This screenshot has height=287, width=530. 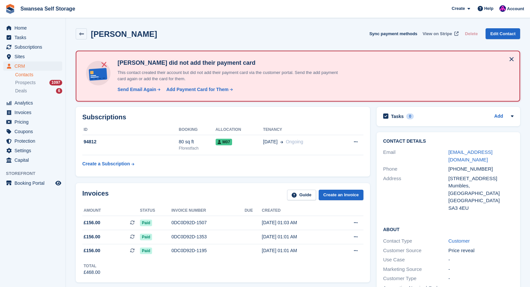 What do you see at coordinates (437, 34) in the screenshot?
I see `span: View on Stripe` at bounding box center [437, 34].